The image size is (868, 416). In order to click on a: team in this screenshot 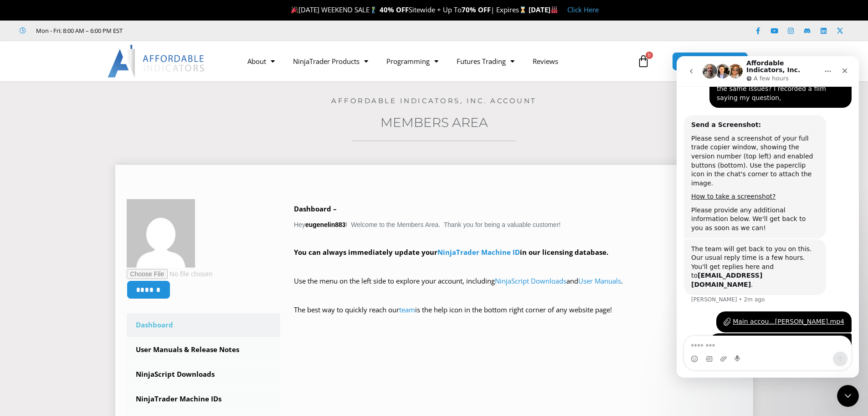, I will do `click(407, 310)`.